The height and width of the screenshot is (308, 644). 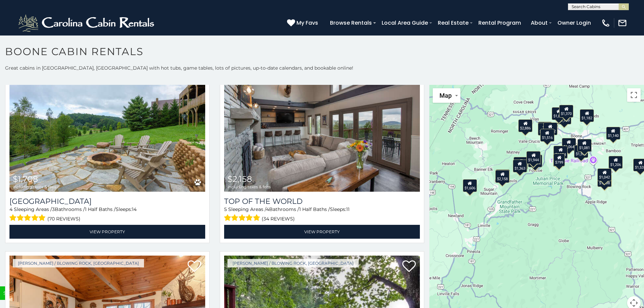 I want to click on button: Toggle fullscreen view, so click(x=634, y=95).